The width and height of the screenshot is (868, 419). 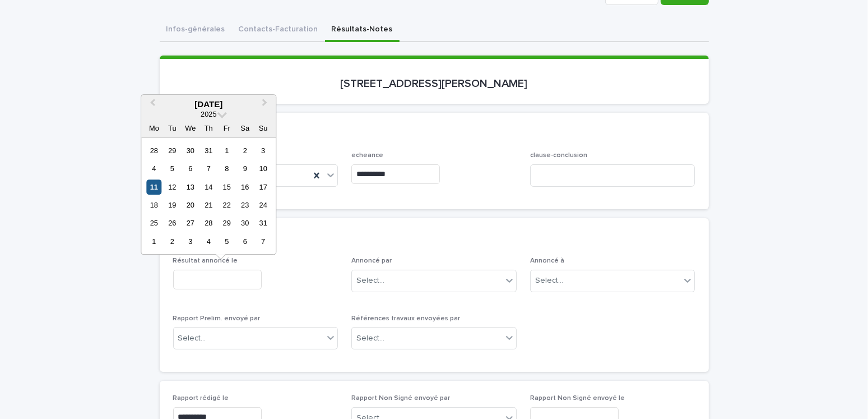 I want to click on div: Choose Wednesday, 3 September 2025, so click(x=190, y=241).